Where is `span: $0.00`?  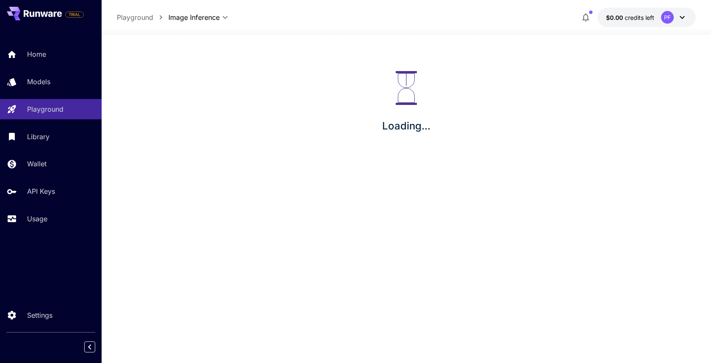
span: $0.00 is located at coordinates (615, 17).